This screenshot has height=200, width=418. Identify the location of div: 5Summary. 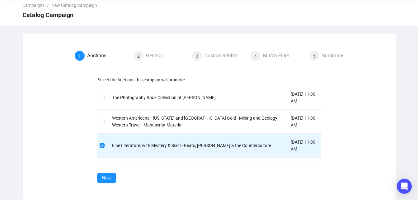
(326, 56).